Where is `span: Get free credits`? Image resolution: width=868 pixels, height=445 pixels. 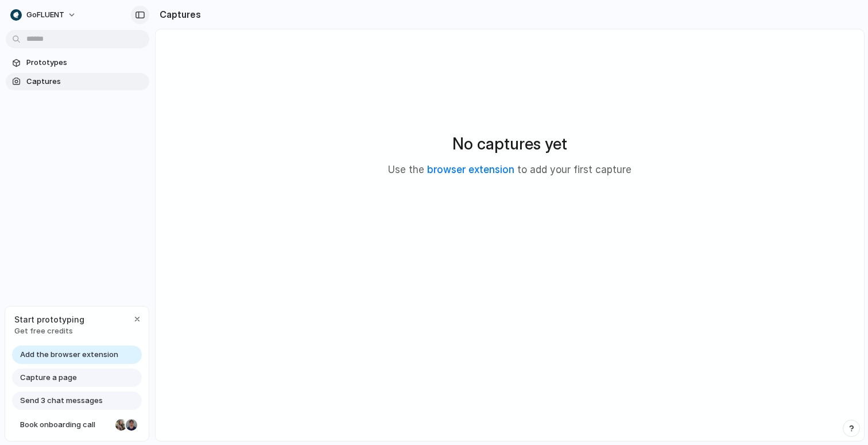
span: Get free credits is located at coordinates (49, 331).